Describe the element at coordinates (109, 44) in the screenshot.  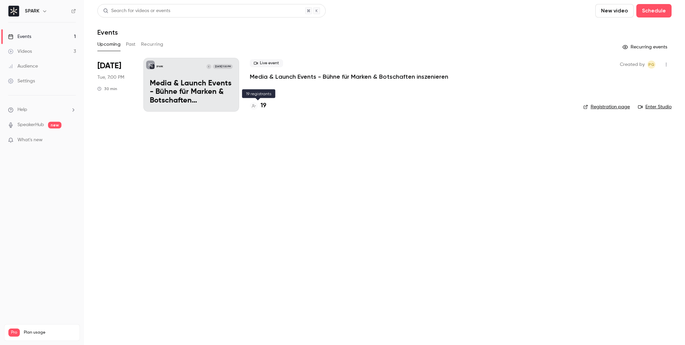
I see `button: Upcoming` at that location.